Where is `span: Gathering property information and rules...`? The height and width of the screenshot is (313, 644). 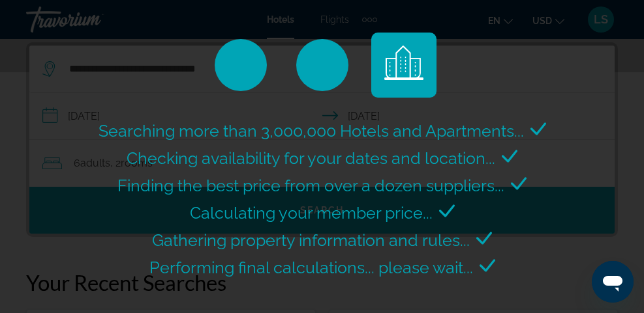 span: Gathering property information and rules... is located at coordinates (310, 241).